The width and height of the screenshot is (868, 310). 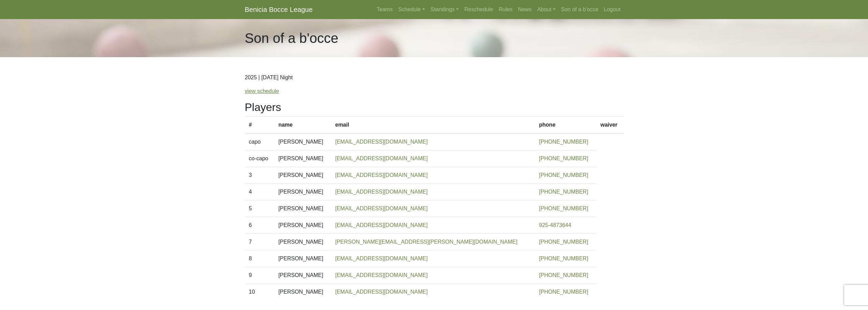 What do you see at coordinates (259, 159) in the screenshot?
I see `td: co-capo` at bounding box center [259, 159].